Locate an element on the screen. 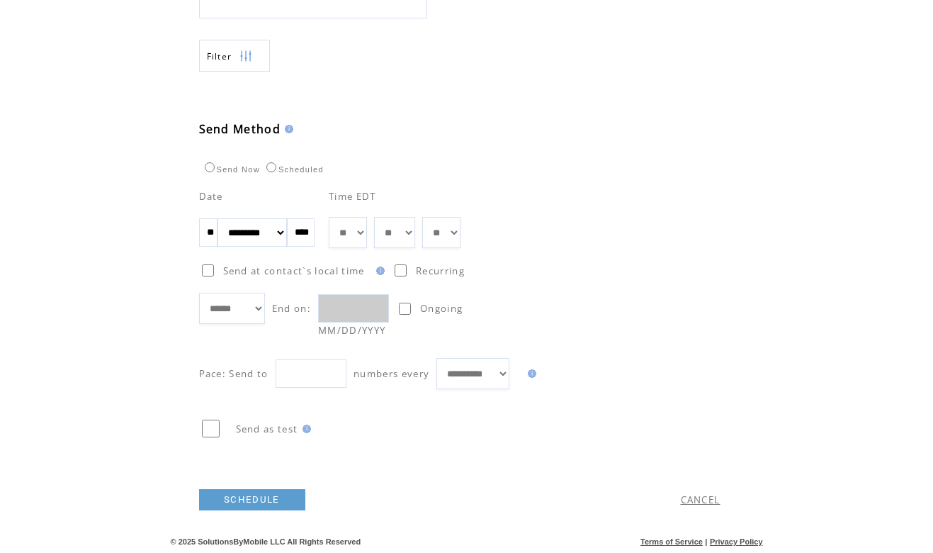 Image resolution: width=933 pixels, height=553 pixels. span: Date is located at coordinates (211, 196).